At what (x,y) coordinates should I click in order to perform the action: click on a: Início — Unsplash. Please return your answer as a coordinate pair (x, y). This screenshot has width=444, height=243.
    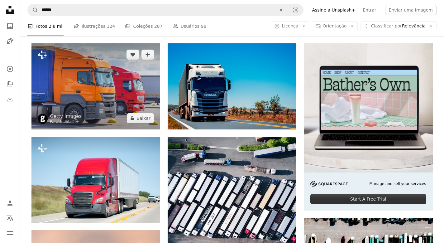
    Looking at the image, I should click on (10, 11).